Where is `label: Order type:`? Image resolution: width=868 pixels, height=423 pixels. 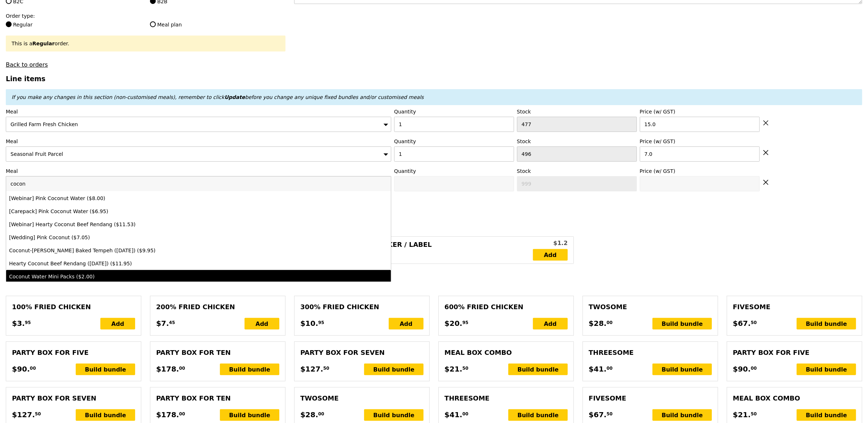
label: Order type: is located at coordinates (146, 16).